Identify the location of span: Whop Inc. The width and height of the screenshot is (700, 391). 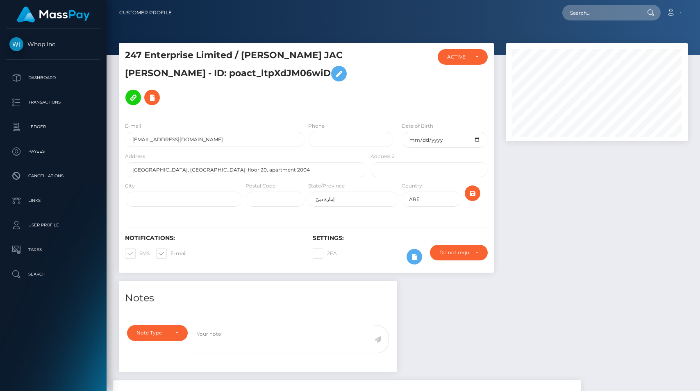
(53, 44).